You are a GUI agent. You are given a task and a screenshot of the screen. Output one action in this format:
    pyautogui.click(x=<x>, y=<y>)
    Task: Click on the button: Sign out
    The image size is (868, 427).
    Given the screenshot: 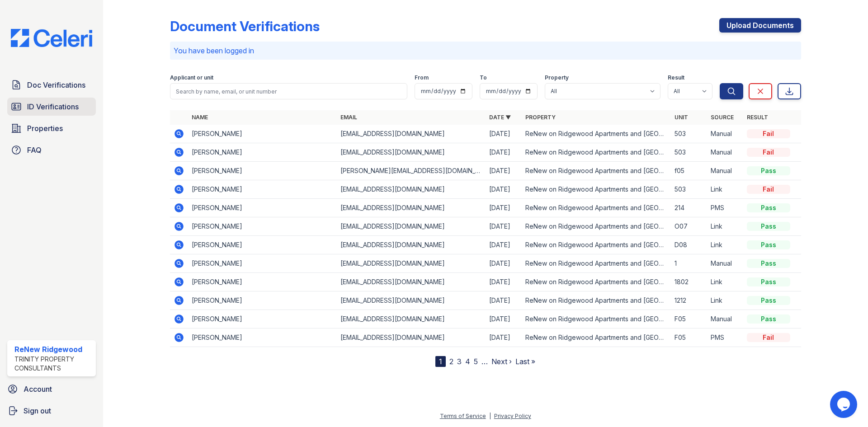 What is the action you would take?
    pyautogui.click(x=52, y=411)
    